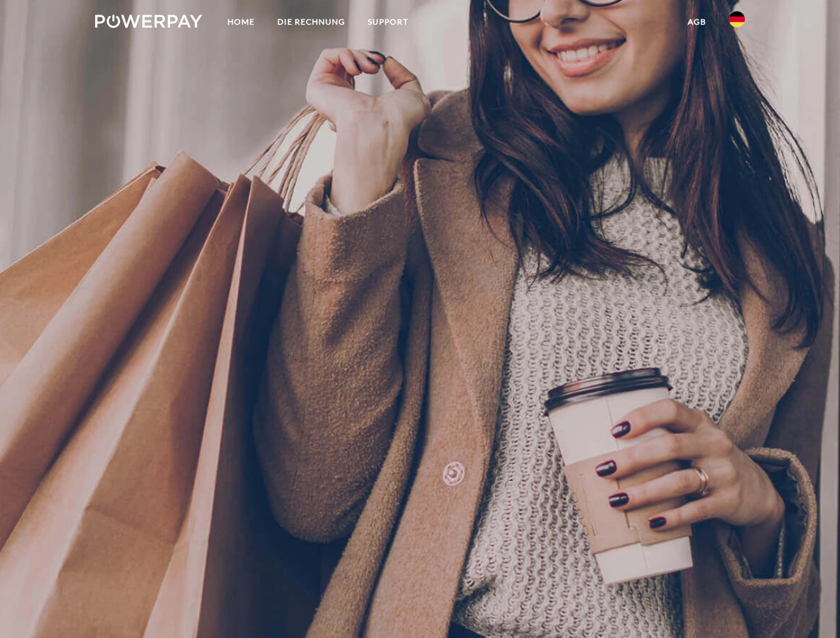 The image size is (840, 638). What do you see at coordinates (697, 22) in the screenshot?
I see `a: agb` at bounding box center [697, 22].